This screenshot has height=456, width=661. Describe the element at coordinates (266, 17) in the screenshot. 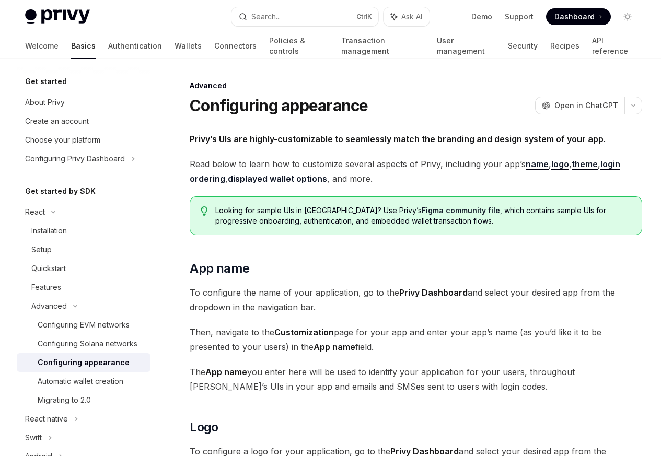

I see `div: Search...` at that location.